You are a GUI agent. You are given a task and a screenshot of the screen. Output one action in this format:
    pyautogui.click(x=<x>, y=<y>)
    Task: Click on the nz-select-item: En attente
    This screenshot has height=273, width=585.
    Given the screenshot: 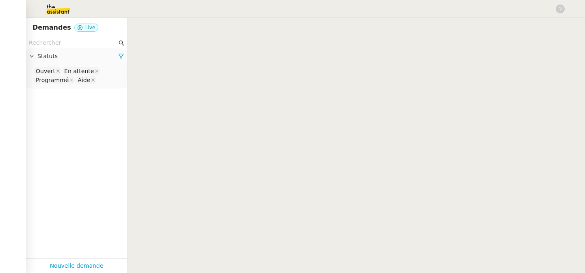 What is the action you would take?
    pyautogui.click(x=81, y=71)
    